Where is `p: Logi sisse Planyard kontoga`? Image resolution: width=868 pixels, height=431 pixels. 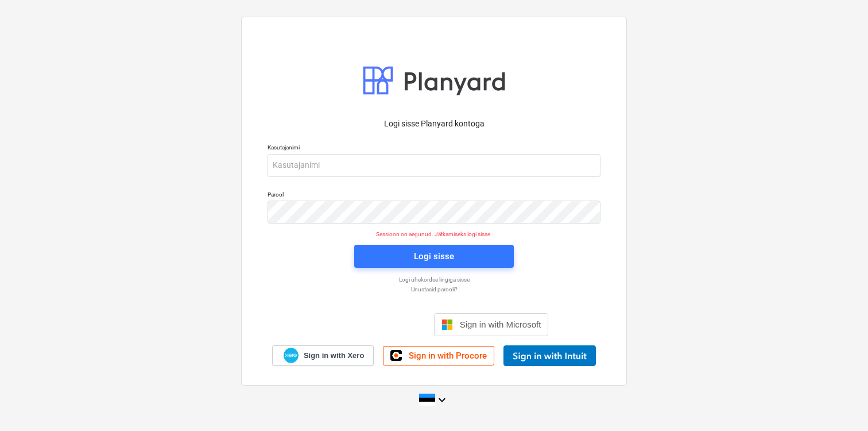 p: Logi sisse Planyard kontoga is located at coordinates (434, 124).